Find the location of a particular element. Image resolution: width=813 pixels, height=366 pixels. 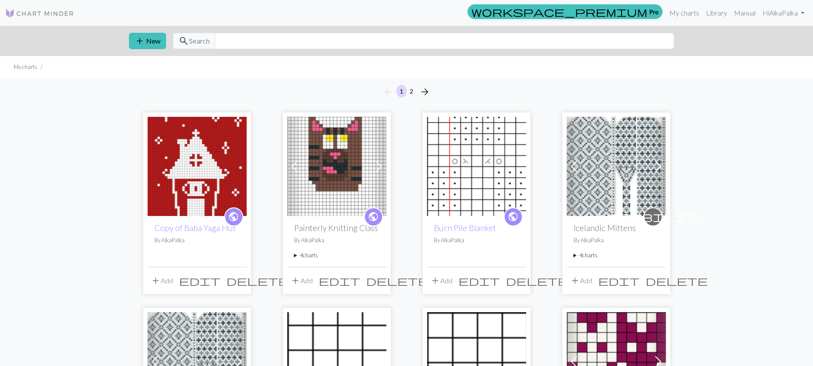

nav: Page navigation is located at coordinates (406, 92).